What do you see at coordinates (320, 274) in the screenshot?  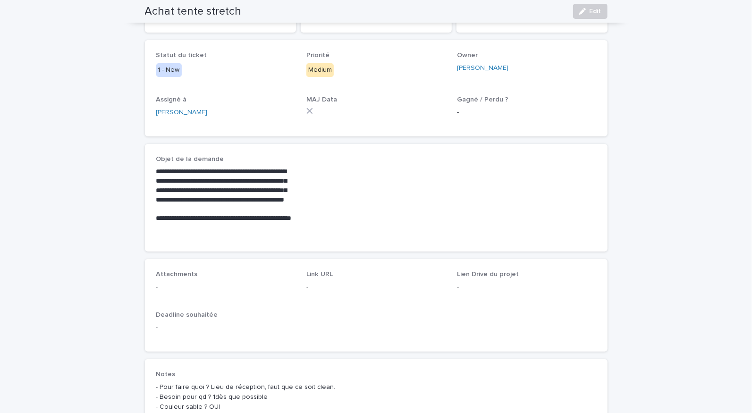 I see `span: Link URL` at bounding box center [320, 274].